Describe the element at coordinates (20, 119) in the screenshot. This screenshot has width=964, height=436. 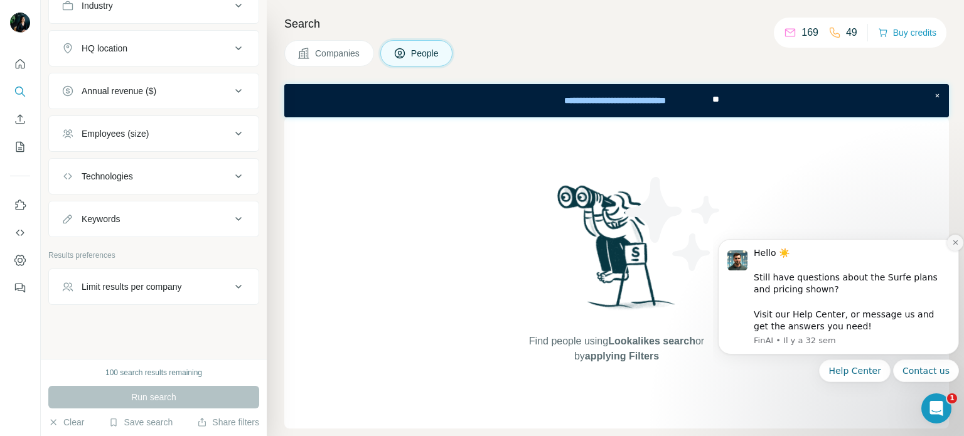
I see `button: Enrich CSV` at that location.